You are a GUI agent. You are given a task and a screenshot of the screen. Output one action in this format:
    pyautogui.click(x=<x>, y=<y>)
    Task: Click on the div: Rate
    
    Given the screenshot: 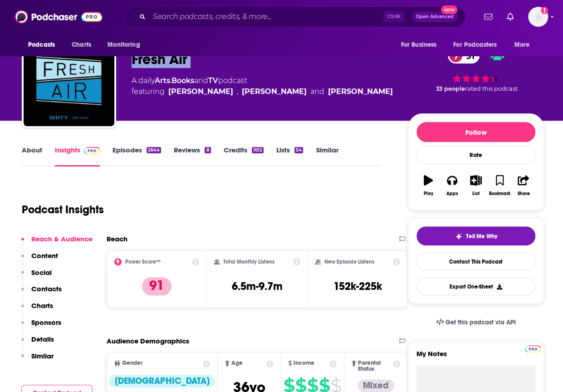 What is the action you would take?
    pyautogui.click(x=476, y=155)
    